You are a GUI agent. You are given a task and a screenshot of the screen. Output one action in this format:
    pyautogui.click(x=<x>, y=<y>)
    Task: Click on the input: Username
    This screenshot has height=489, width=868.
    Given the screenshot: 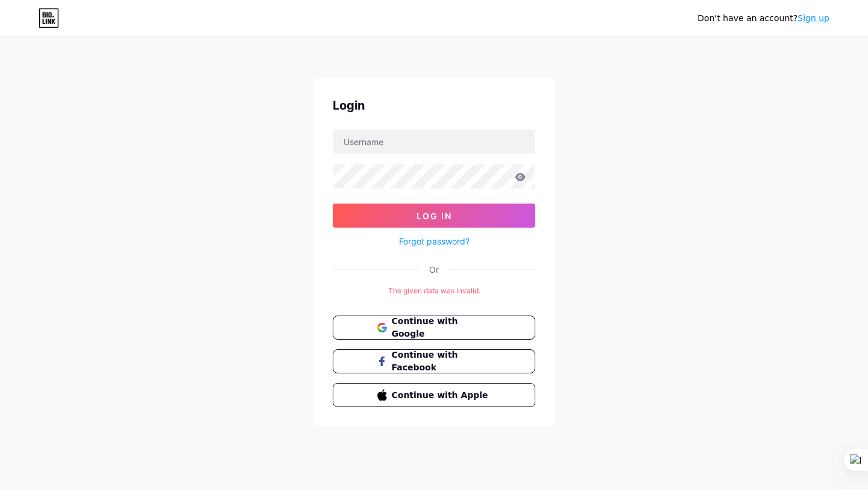 What is the action you would take?
    pyautogui.click(x=434, y=141)
    